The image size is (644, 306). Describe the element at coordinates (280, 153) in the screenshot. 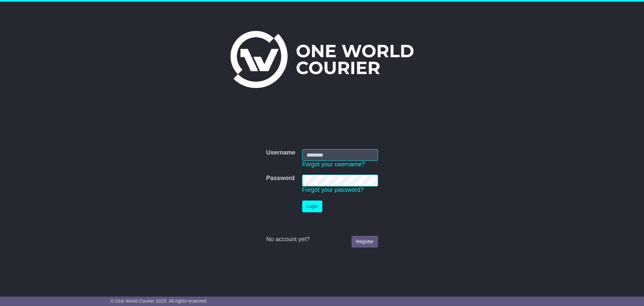

I see `label: Username` at that location.